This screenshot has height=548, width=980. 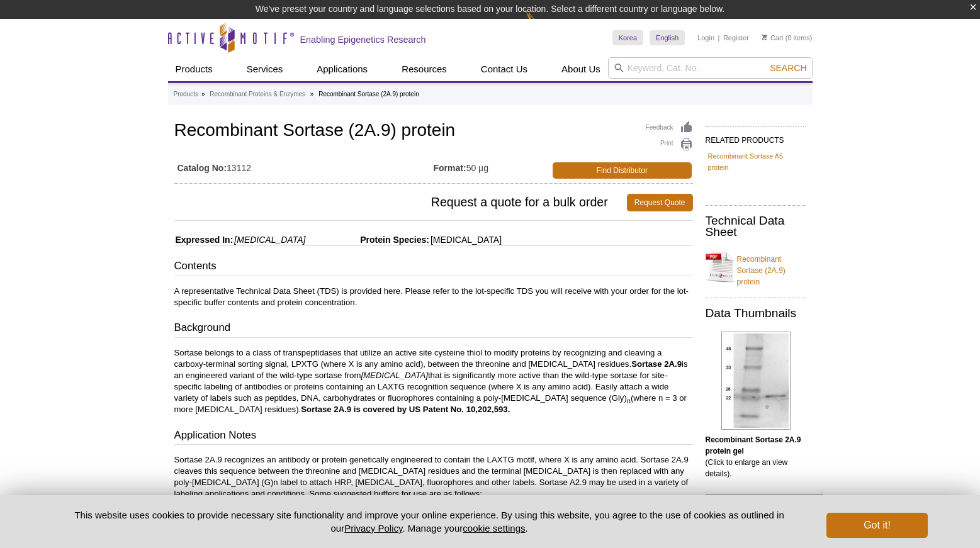 I want to click on strong: Sortase 2A.9 is covered by US Patent No. 10,202,593., so click(x=405, y=409).